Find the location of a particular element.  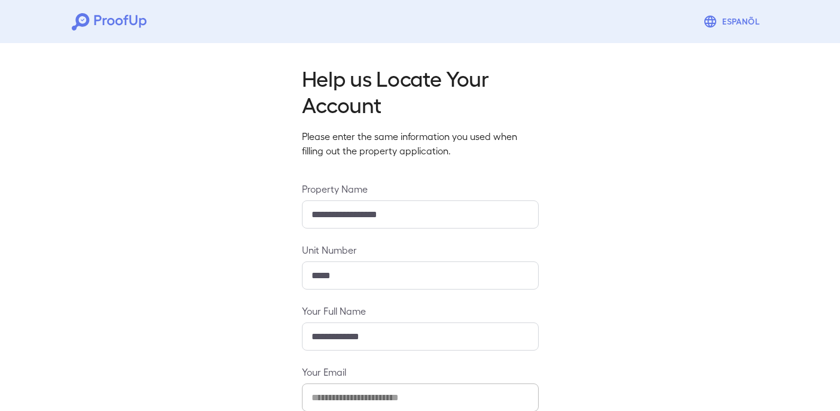

label: Your Email is located at coordinates (420, 371).